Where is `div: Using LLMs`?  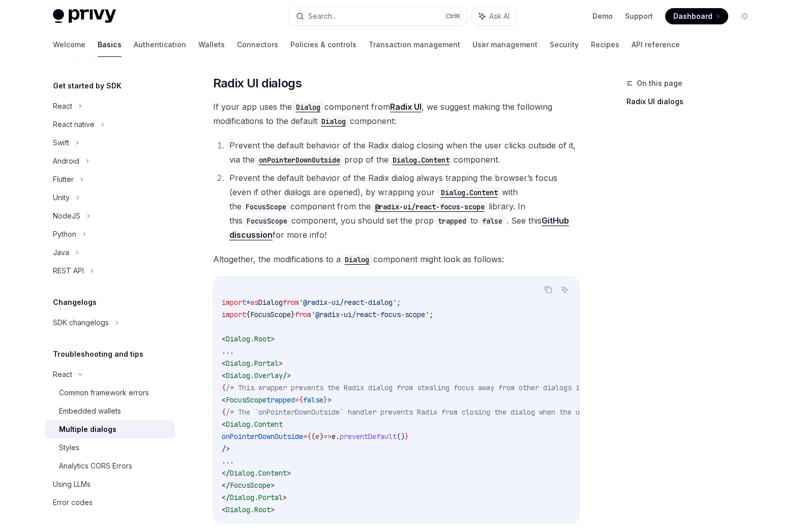 div: Using LLMs is located at coordinates (72, 485).